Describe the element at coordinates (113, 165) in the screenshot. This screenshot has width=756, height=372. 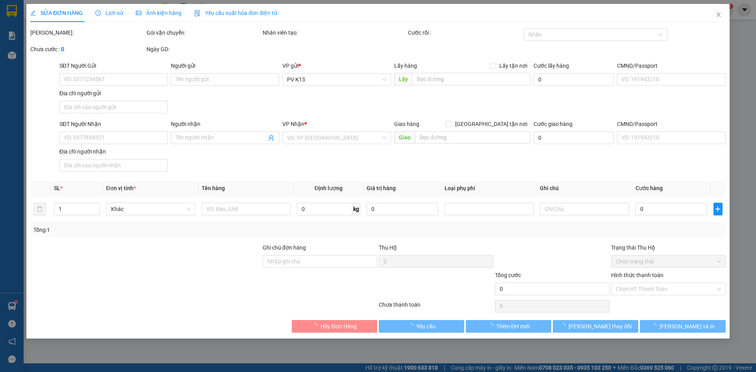
I see `input: Địa chỉ của người nhận` at that location.